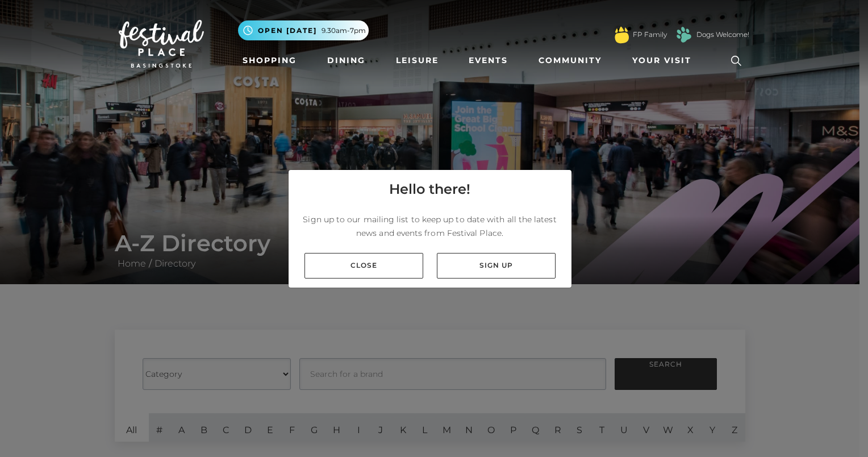 The height and width of the screenshot is (457, 868). Describe the element at coordinates (570, 60) in the screenshot. I see `a: Community` at that location.